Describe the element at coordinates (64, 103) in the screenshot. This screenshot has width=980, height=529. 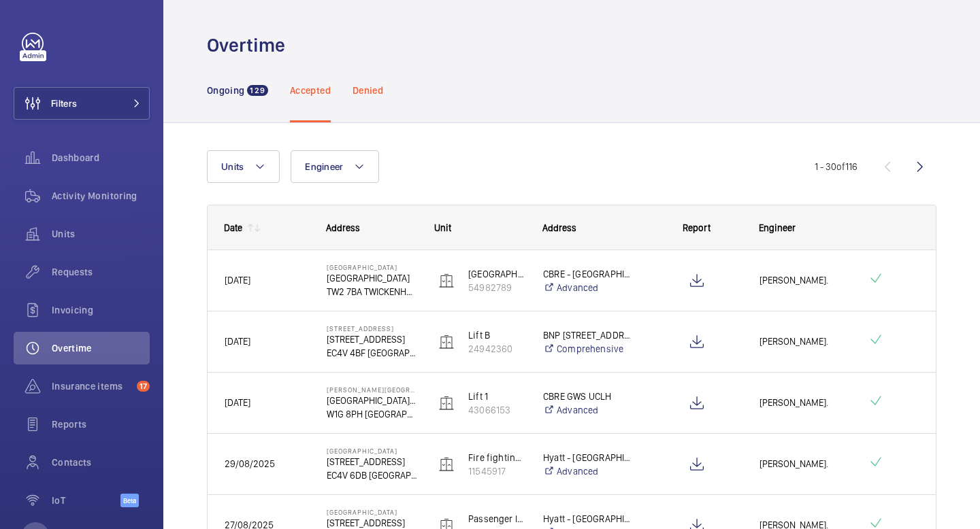
I see `span: Filters` at that location.